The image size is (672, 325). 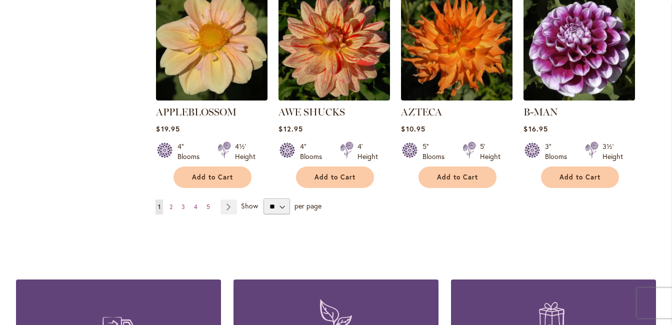 I want to click on span: $16.95, so click(x=535, y=128).